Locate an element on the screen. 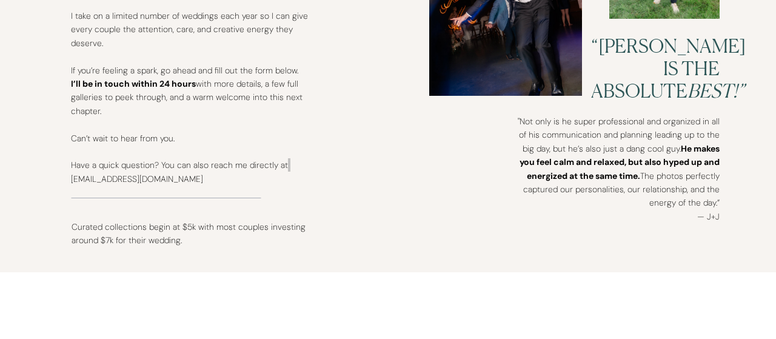  p: I take on a limited number of weddings each year so I can give every couple the attention, care, ... is located at coordinates (189, 103).